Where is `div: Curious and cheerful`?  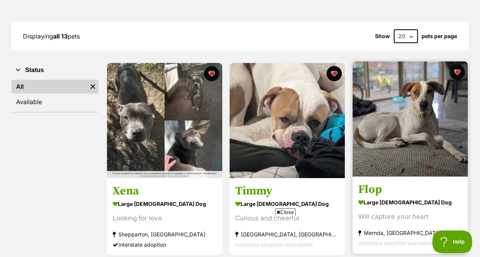
div: Curious and cheerful is located at coordinates (287, 218).